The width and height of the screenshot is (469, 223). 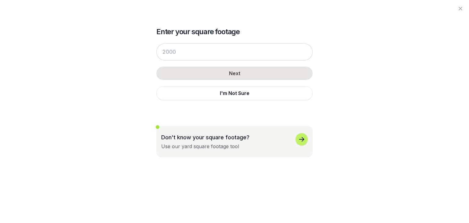 What do you see at coordinates (205, 137) in the screenshot?
I see `p: Don't know your square footage?` at bounding box center [205, 137].